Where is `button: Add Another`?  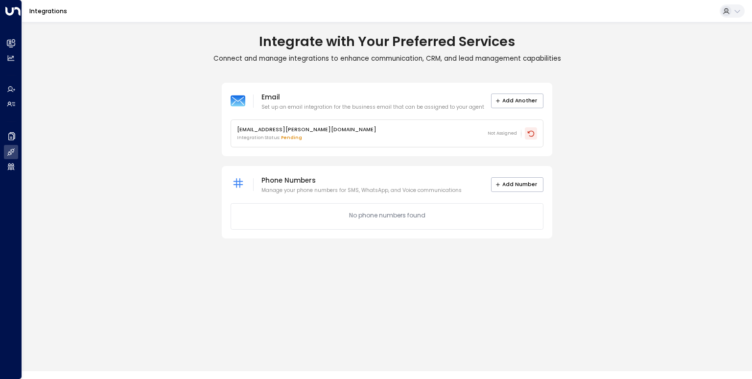
button: Add Another is located at coordinates (518, 101).